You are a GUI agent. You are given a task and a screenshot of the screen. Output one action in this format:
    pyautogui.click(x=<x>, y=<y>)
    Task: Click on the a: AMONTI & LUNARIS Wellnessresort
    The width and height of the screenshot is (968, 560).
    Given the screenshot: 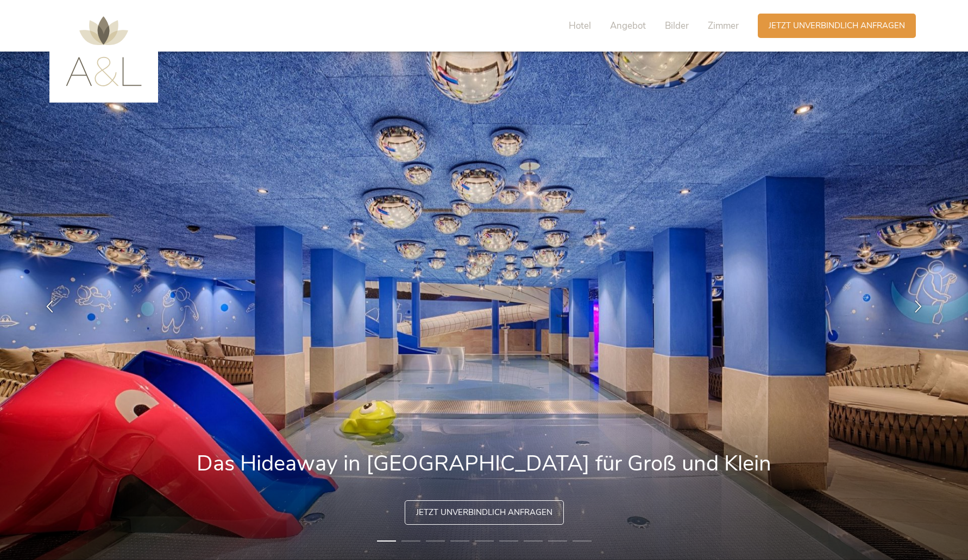 What is the action you would take?
    pyautogui.click(x=103, y=51)
    